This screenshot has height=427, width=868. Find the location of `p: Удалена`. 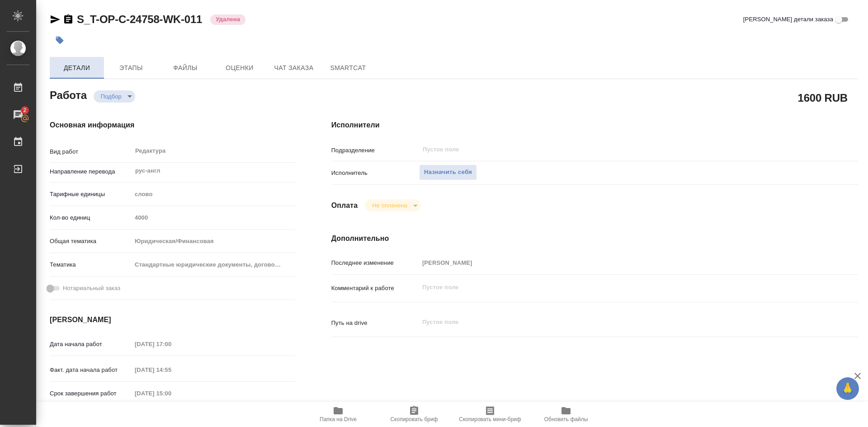

p: Удалена is located at coordinates (228, 19).